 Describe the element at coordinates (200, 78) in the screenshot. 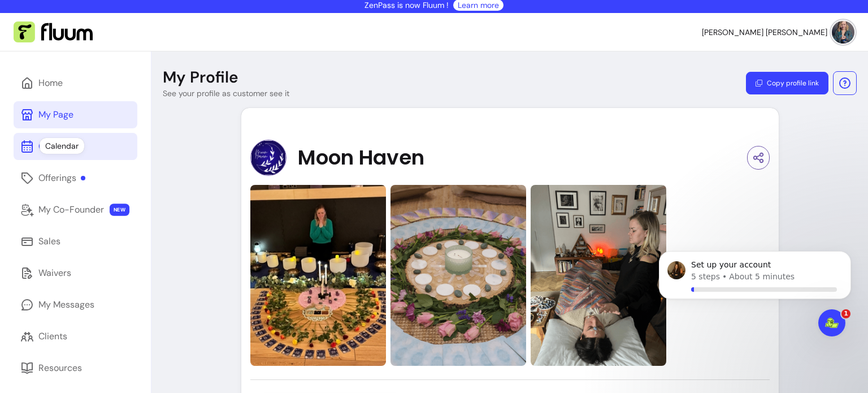

I see `p: My Profile` at that location.